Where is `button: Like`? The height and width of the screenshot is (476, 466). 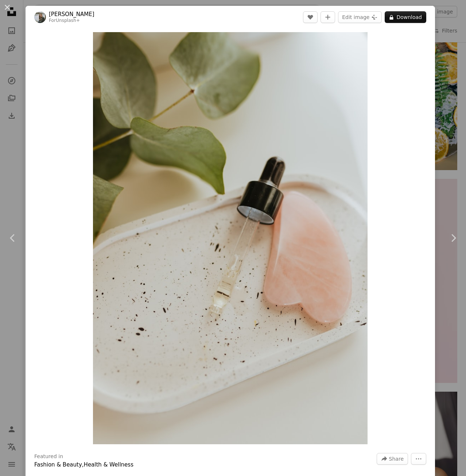 button: Like is located at coordinates (310, 17).